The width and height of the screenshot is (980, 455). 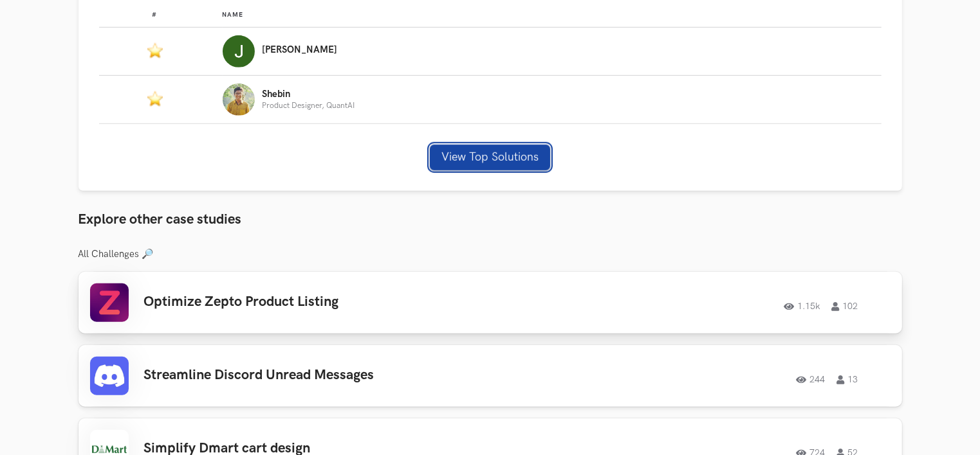 I want to click on p: Product Designer, QuantAI, so click(x=309, y=106).